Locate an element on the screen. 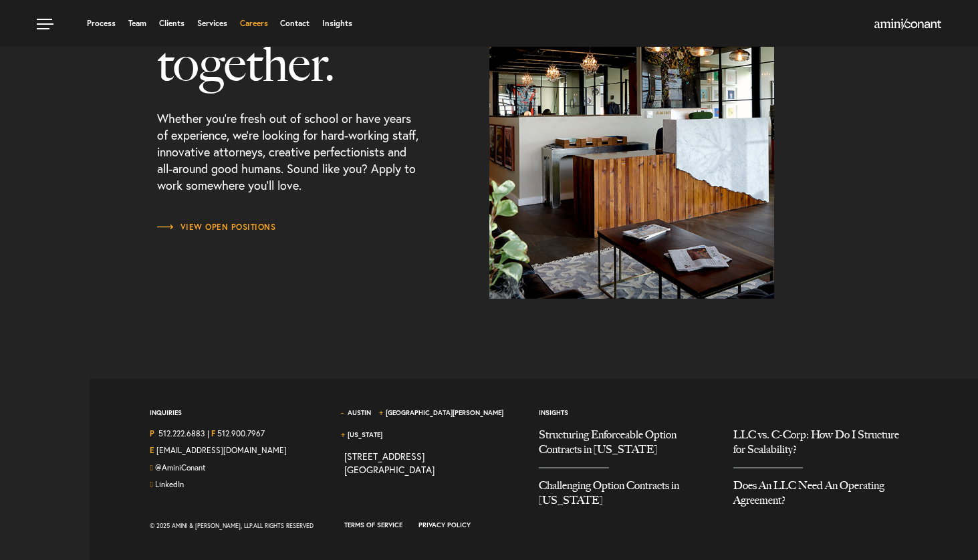 The image size is (978, 560). a: Privacy Policy is located at coordinates (445, 524).